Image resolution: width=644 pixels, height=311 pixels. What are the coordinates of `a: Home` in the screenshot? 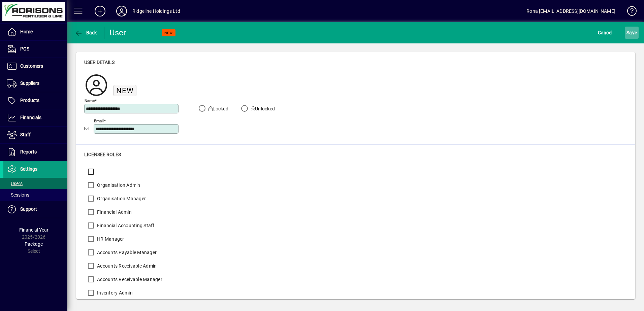 It's located at (35, 32).